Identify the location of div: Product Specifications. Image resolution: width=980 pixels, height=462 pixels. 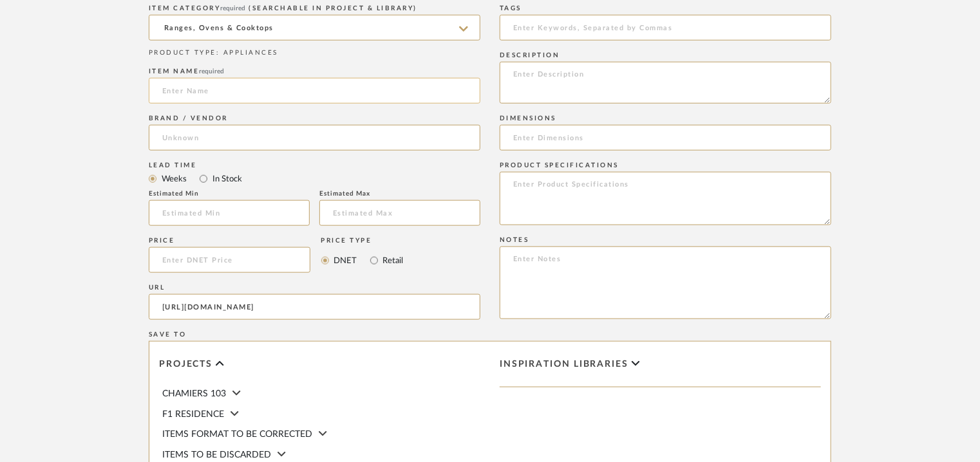
(665, 165).